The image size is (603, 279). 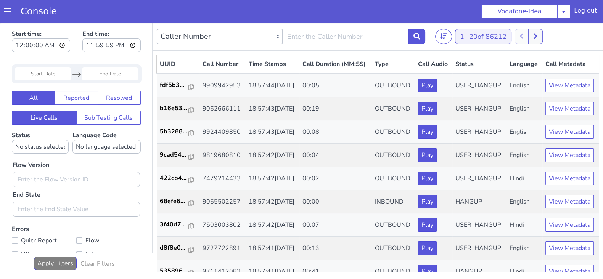 What do you see at coordinates (174, 178) in the screenshot?
I see `p: 68efe6...` at bounding box center [174, 178].